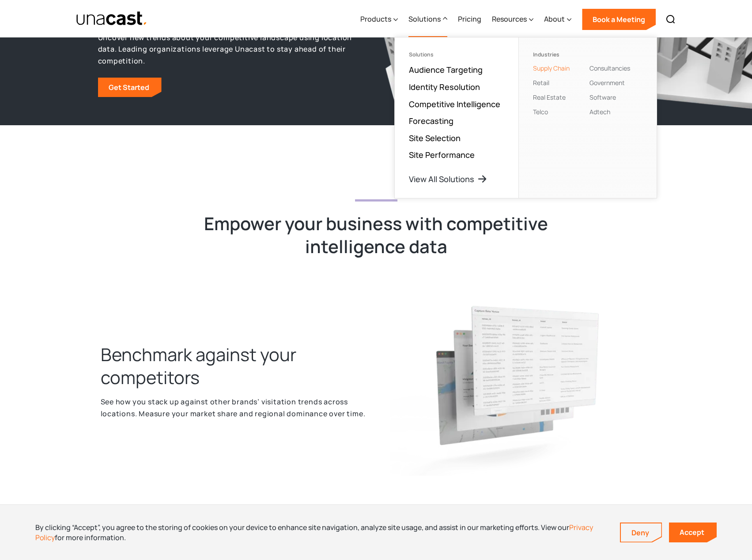  I want to click on a: Deny, so click(641, 533).